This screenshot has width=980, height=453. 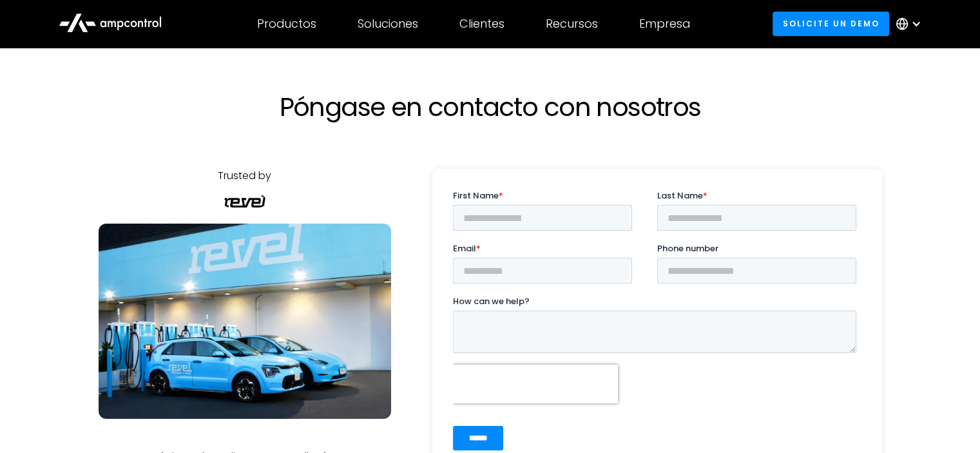 What do you see at coordinates (287, 24) in the screenshot?
I see `div: Productos` at bounding box center [287, 24].